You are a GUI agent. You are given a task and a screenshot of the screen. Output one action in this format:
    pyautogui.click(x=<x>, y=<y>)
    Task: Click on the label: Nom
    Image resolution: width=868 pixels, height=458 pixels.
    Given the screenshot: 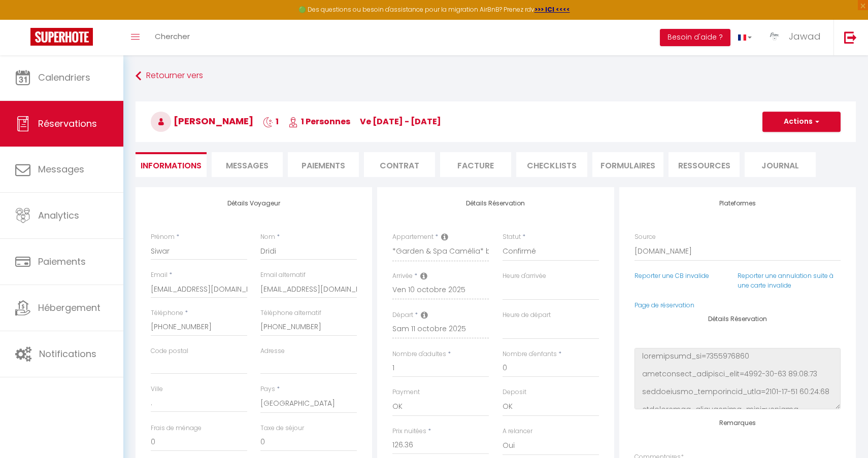 What is the action you would take?
    pyautogui.click(x=268, y=237)
    